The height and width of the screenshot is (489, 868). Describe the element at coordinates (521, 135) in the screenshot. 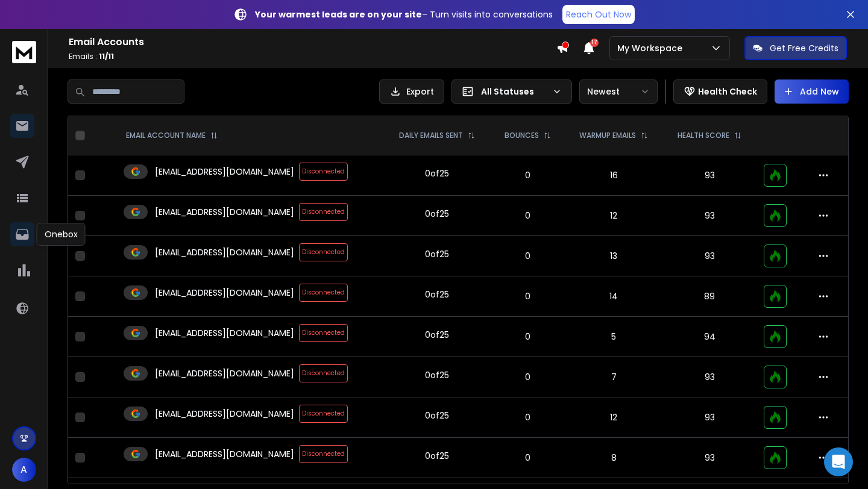

I see `p: BOUNCES` at that location.